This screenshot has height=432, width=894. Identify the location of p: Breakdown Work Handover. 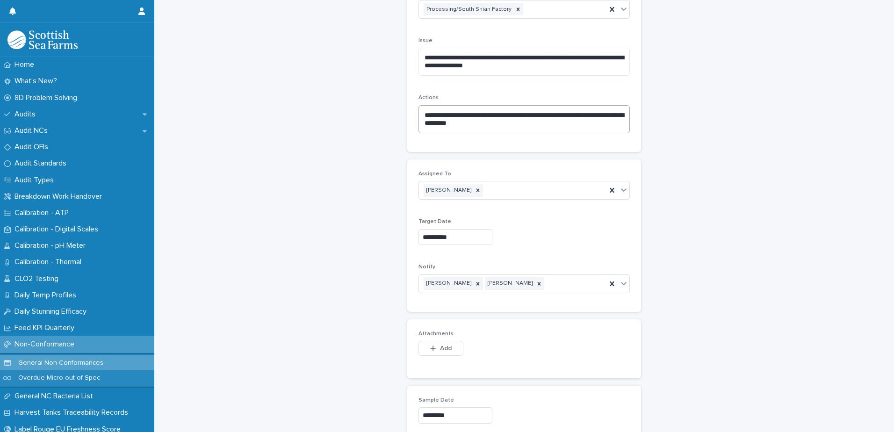
(60, 196).